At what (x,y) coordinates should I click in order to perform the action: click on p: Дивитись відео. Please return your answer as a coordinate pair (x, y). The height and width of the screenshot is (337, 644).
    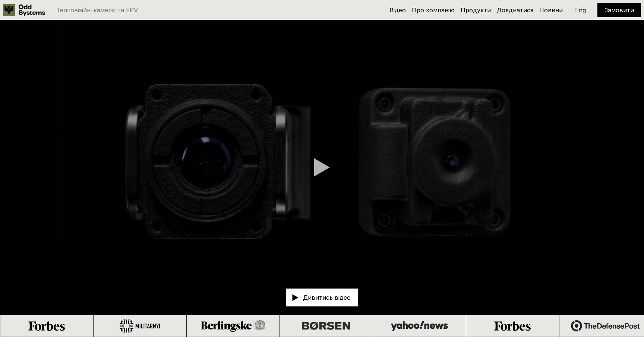
    Looking at the image, I should click on (327, 297).